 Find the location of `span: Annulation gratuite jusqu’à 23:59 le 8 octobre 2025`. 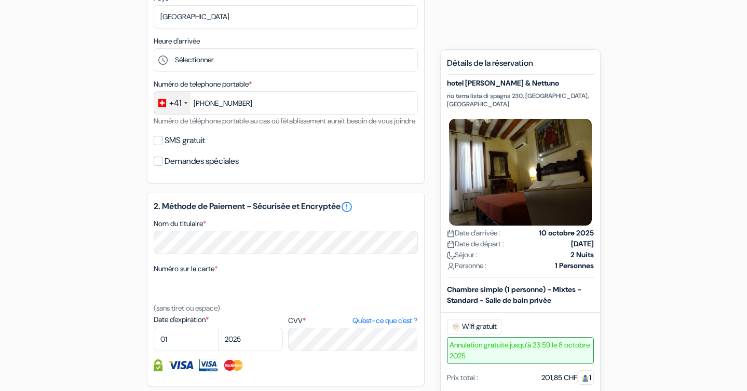

span: Annulation gratuite jusqu’à 23:59 le 8 octobre 2025 is located at coordinates (520, 351).